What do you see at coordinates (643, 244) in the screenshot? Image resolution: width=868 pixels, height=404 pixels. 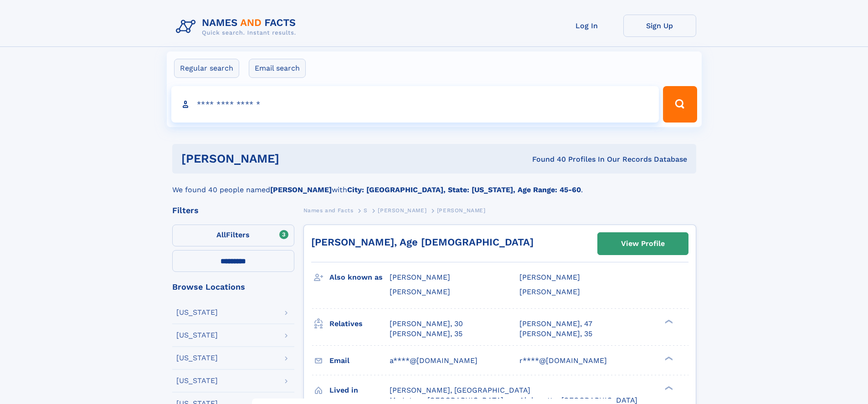 I see `a: View Profile` at bounding box center [643, 244].